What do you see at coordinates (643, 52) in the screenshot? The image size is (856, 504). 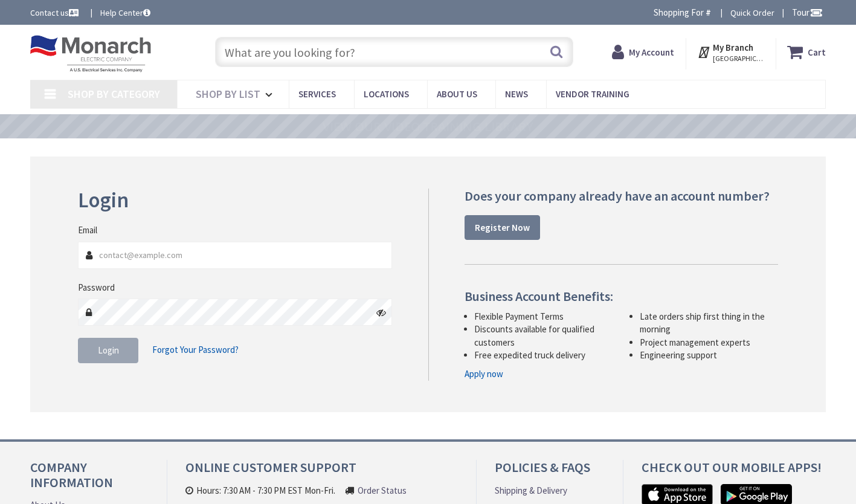 I see `a: My Account` at bounding box center [643, 52].